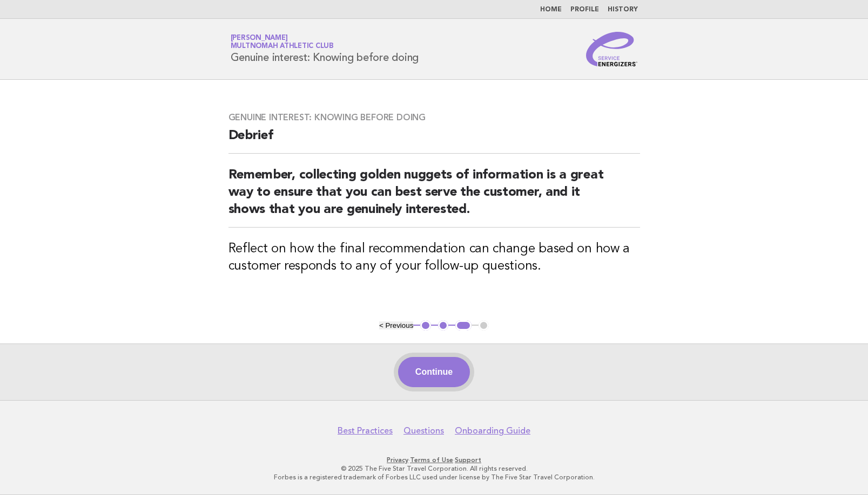  I want to click on p: © 2025 The Five Star Travel Corporation. All rights reserved., so click(434, 469).